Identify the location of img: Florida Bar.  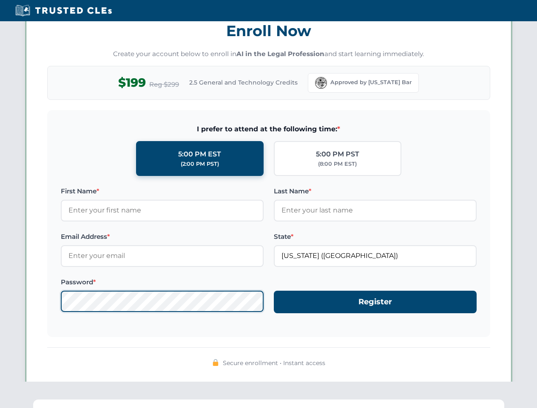
(321, 83).